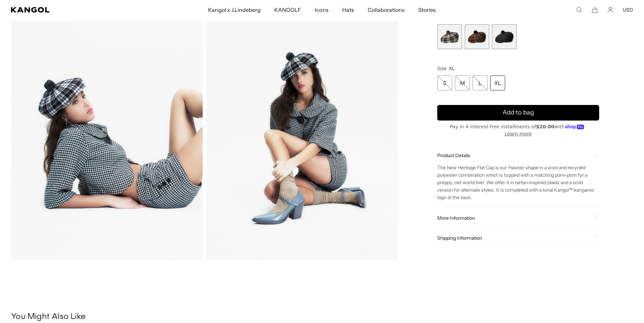 The image size is (644, 323). I want to click on a: Account, so click(610, 10).